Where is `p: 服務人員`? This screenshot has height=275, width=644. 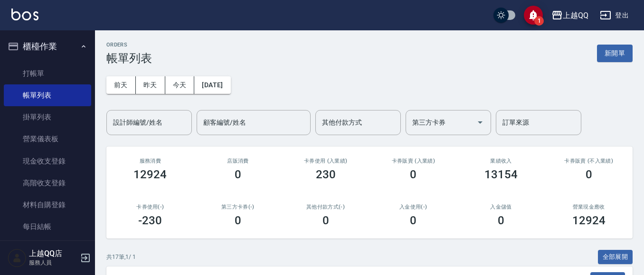
p: 服務人員 is located at coordinates (53, 262).